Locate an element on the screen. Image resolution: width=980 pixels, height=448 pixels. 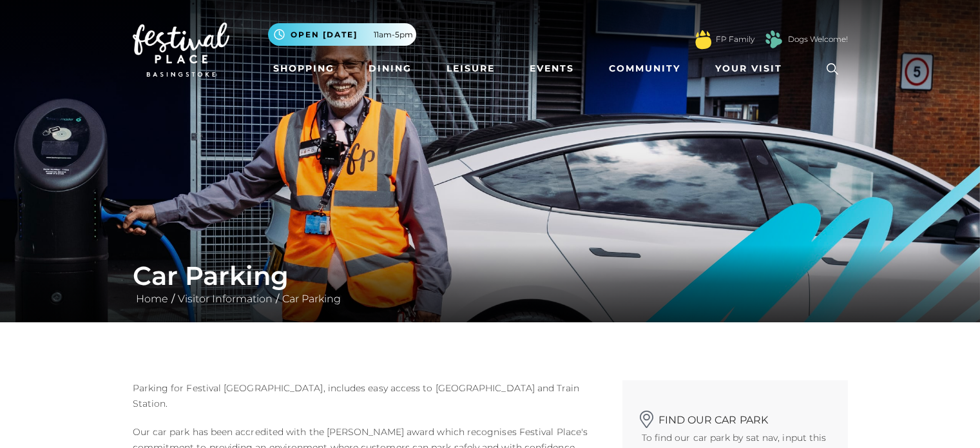
h1: Car Parking is located at coordinates (491, 276).